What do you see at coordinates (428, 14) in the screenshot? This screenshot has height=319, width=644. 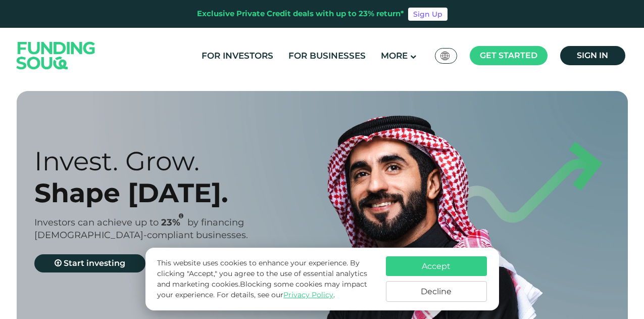 I see `a: Sign Up` at bounding box center [428, 14].